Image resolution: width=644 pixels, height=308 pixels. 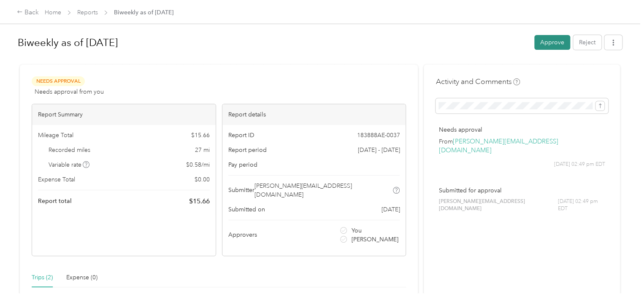 What do you see at coordinates (69, 165) in the screenshot?
I see `span: Variable rate` at bounding box center [69, 165].